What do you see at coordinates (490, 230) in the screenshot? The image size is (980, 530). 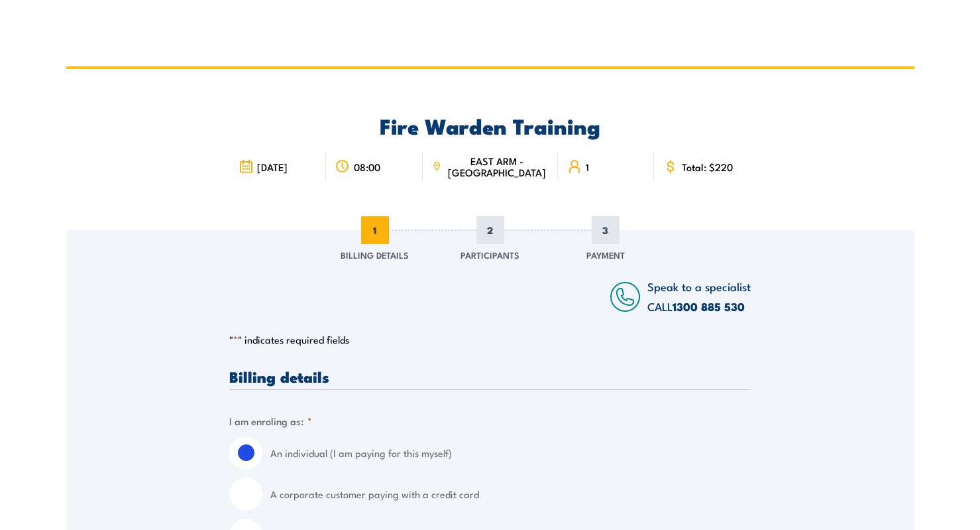 I see `span: 2` at bounding box center [490, 230].